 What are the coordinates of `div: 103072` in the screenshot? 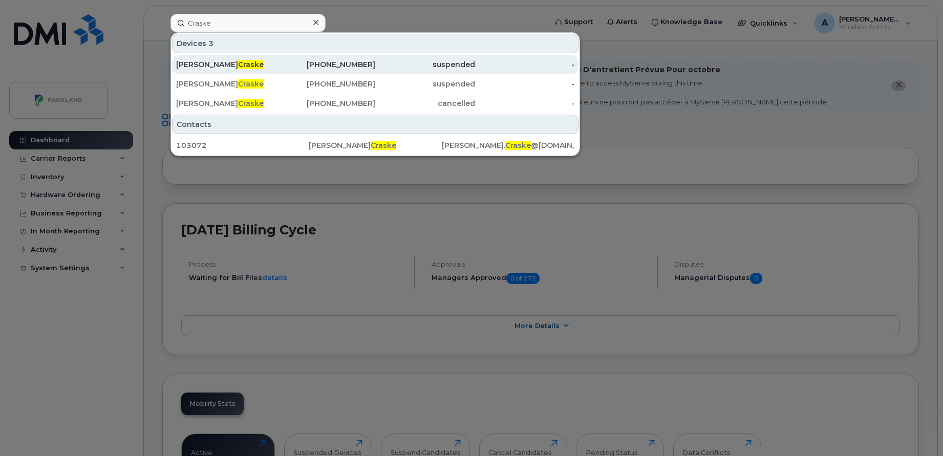 It's located at (242, 145).